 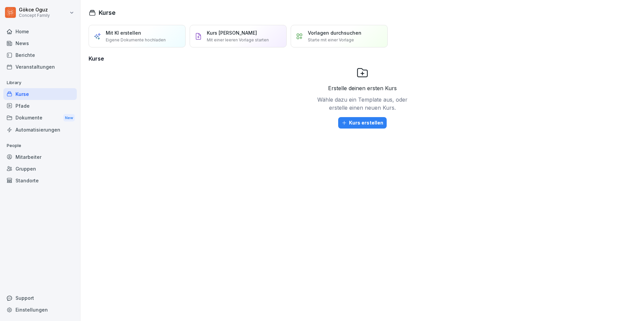 What do you see at coordinates (107, 12) in the screenshot?
I see `h1: Kurse` at bounding box center [107, 12].